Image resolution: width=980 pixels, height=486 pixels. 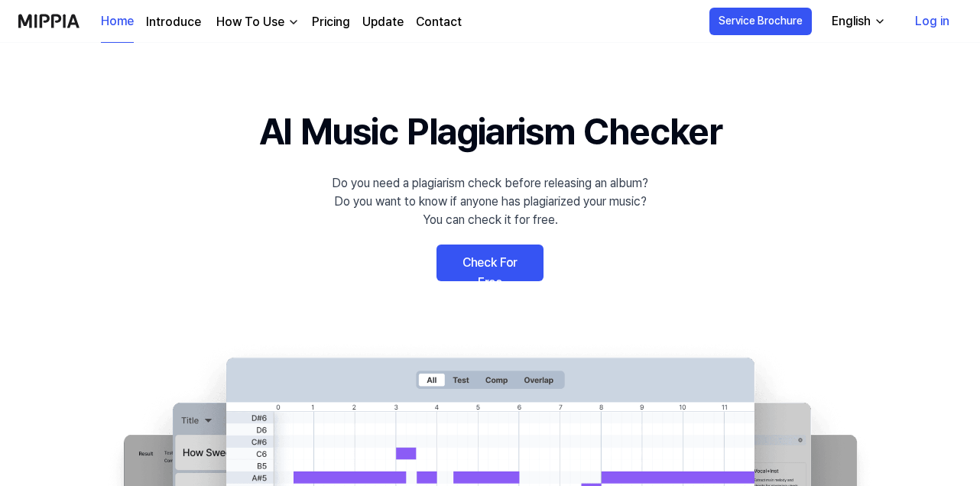 What do you see at coordinates (761, 21) in the screenshot?
I see `a: Service Brochure` at bounding box center [761, 21].